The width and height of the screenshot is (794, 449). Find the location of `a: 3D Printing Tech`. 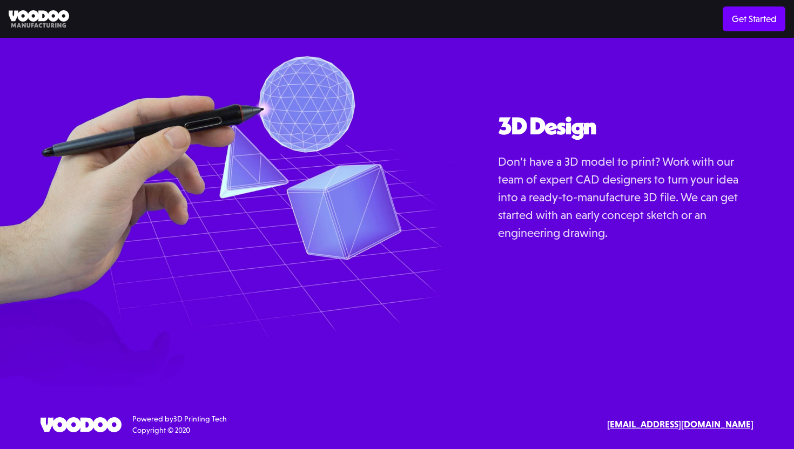

a: 3D Printing Tech is located at coordinates (200, 419).